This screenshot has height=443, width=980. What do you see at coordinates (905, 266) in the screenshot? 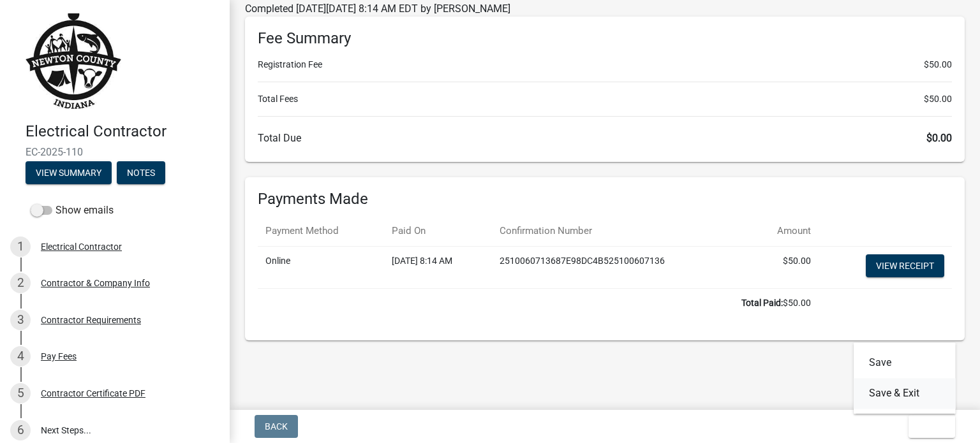
I see `a: View receipt` at bounding box center [905, 266].